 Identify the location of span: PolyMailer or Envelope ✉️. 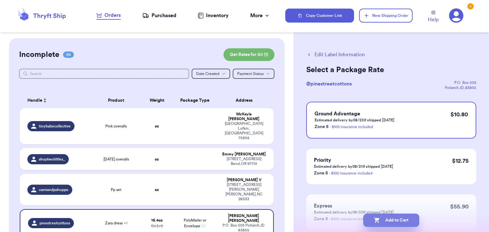
(195, 223).